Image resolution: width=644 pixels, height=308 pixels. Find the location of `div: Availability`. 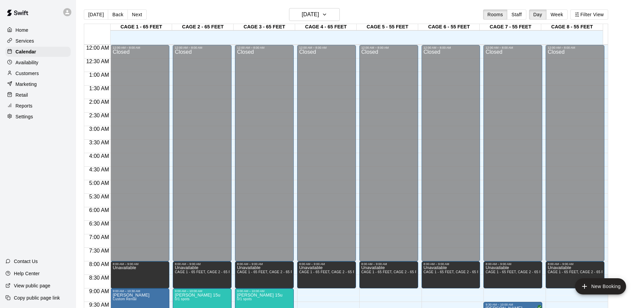

div: Availability is located at coordinates (38, 63).